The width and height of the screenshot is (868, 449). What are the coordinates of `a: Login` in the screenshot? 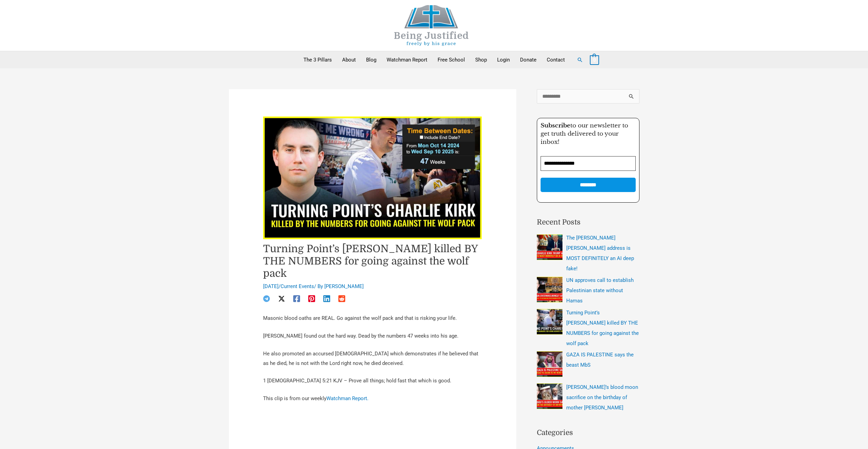 It's located at (503, 60).